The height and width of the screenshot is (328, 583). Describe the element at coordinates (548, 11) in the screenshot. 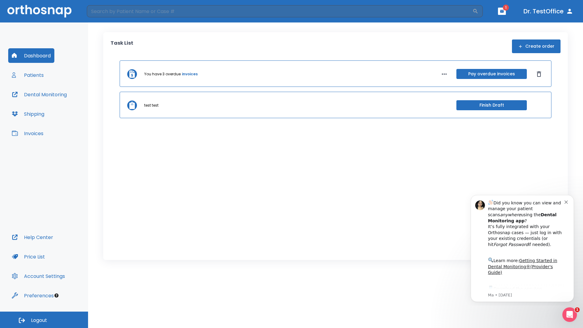

I see `button: Dr. TestOffice` at that location.